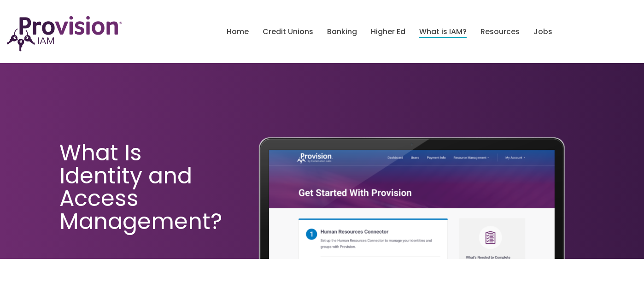 Image resolution: width=644 pixels, height=294 pixels. What do you see at coordinates (388, 31) in the screenshot?
I see `a: Higher Ed` at bounding box center [388, 31].